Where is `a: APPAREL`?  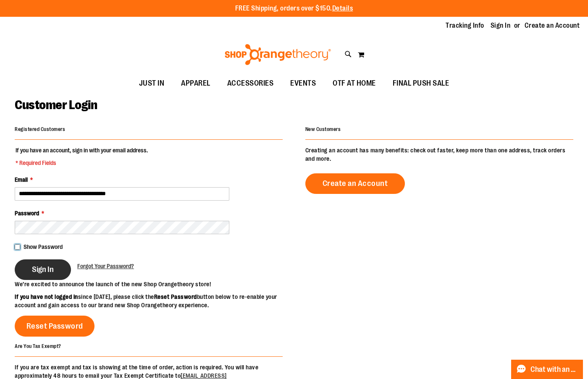 a: APPAREL is located at coordinates (196, 83).